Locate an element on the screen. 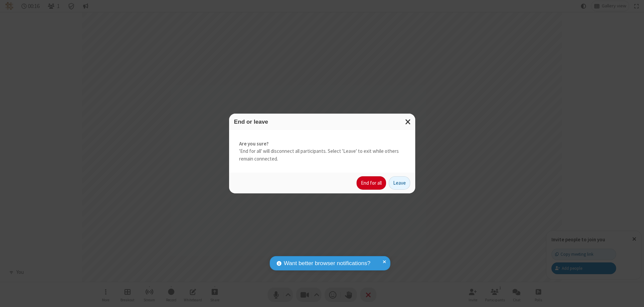 This screenshot has width=644, height=307. div: 'End for all' will disconnect all participants. Select 'Leave' to exit while others remain connec... is located at coordinates (322, 152).